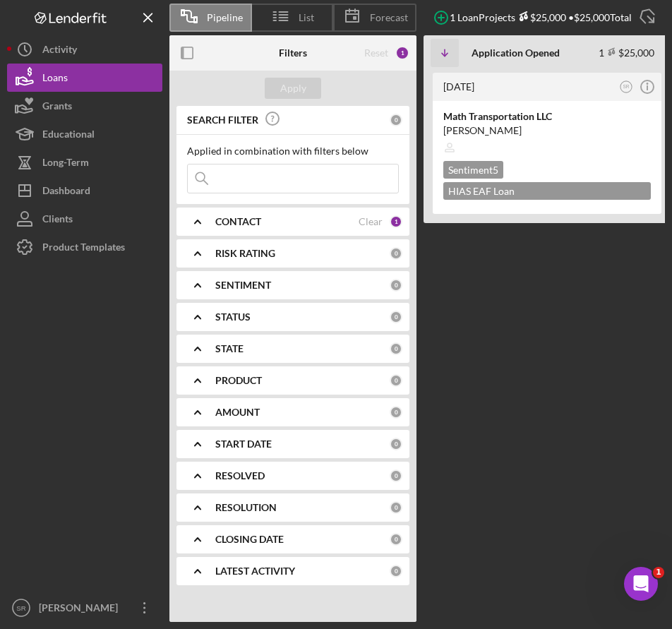  Describe the element at coordinates (84, 219) in the screenshot. I see `a: Clients` at that location.